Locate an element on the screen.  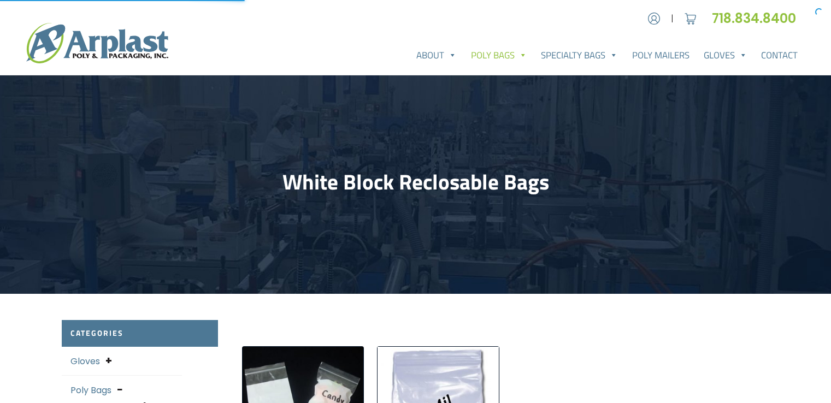
h2: Categories is located at coordinates (140, 333).